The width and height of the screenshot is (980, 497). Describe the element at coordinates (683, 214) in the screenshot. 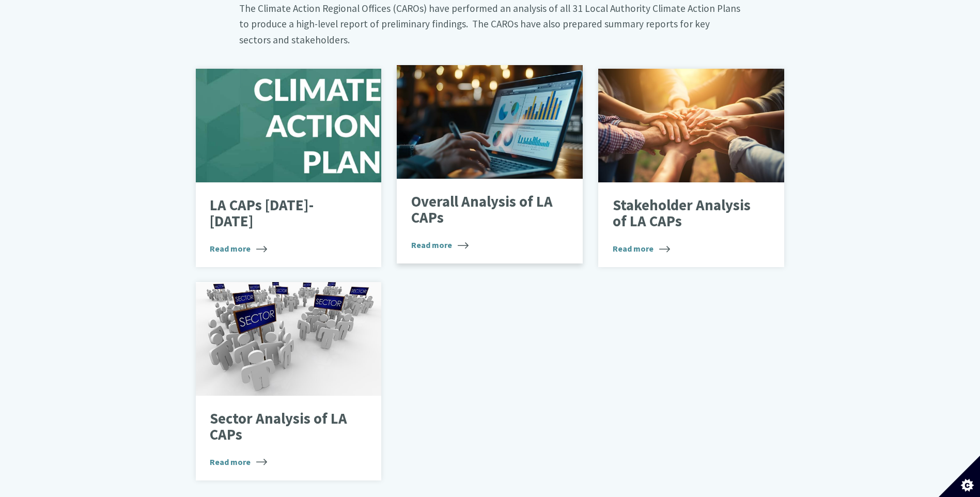

I see `p: Stakeholder Analysis of LA CAPs` at that location.